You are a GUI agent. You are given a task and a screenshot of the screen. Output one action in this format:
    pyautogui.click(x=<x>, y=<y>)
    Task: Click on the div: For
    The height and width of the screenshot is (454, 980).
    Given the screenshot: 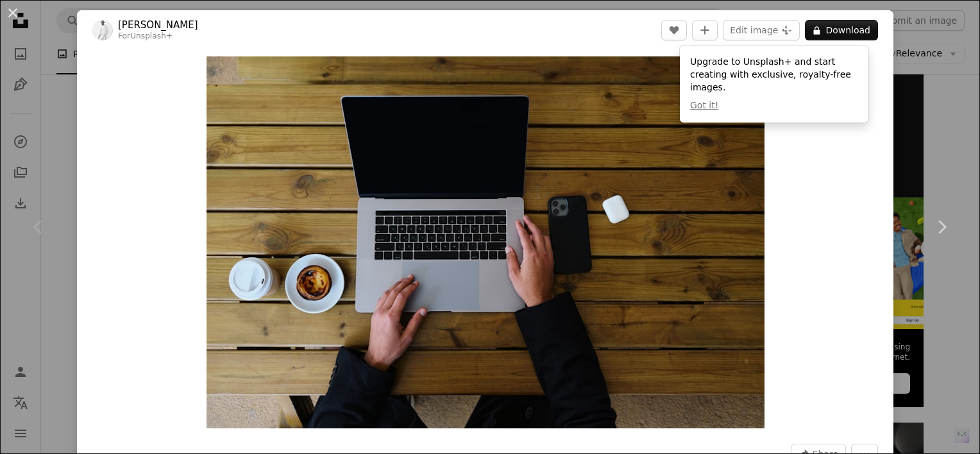 What is the action you would take?
    pyautogui.click(x=157, y=37)
    